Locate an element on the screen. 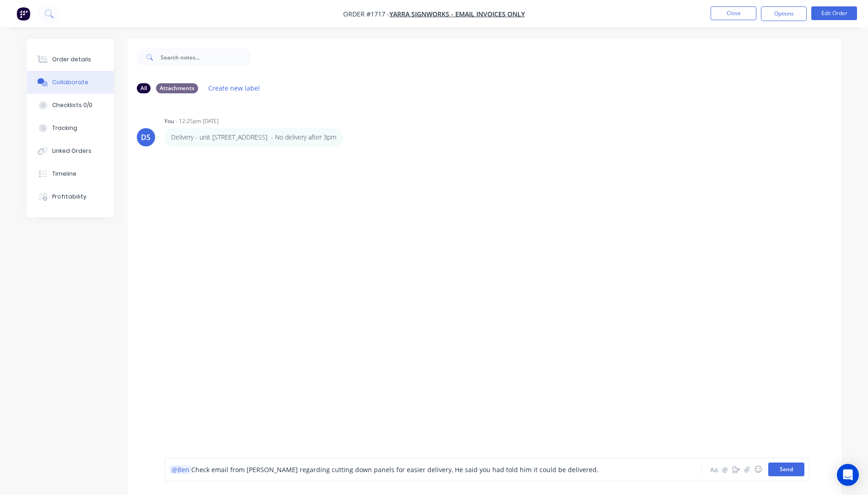 The image size is (868, 495). button: Collaborate is located at coordinates (70, 82).